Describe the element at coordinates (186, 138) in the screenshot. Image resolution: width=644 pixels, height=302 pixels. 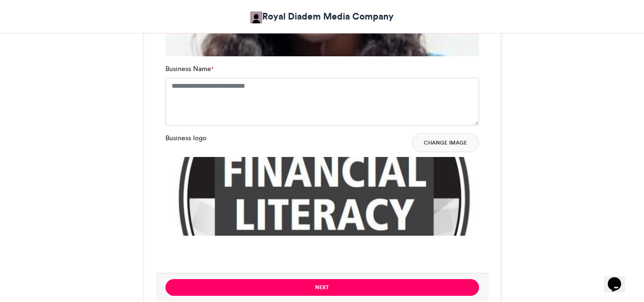
I see `label: Business logo` at that location.